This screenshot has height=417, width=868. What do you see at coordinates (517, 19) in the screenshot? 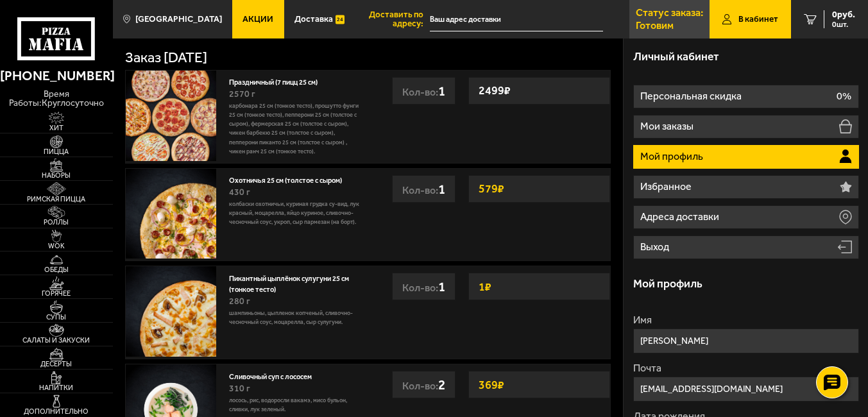
I see `span: улица Достоевского, 40-44` at bounding box center [517, 19].